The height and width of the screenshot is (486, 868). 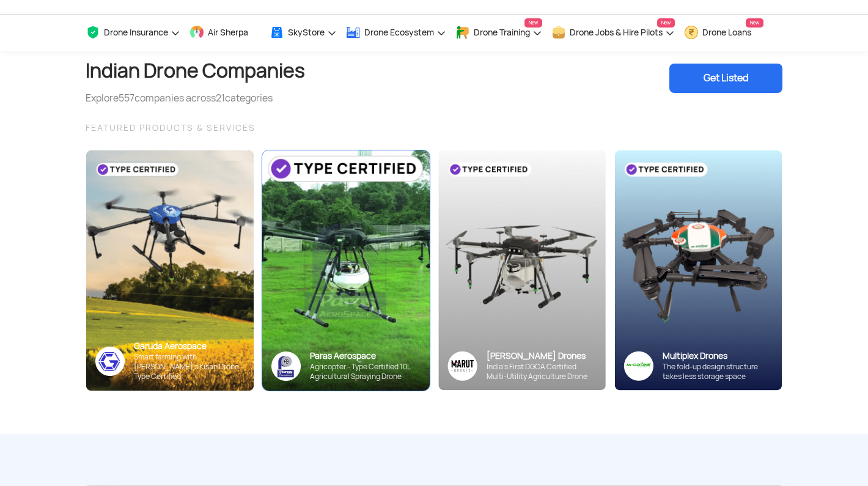 What do you see at coordinates (365, 371) in the screenshot?
I see `div: Agricopter - Type Certified 10L Agricultural Spraying Drone` at bounding box center [365, 371].